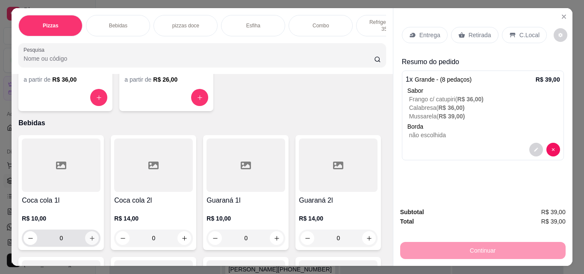 The image size is (584, 274). I want to click on p: Esfiha, so click(253, 26).